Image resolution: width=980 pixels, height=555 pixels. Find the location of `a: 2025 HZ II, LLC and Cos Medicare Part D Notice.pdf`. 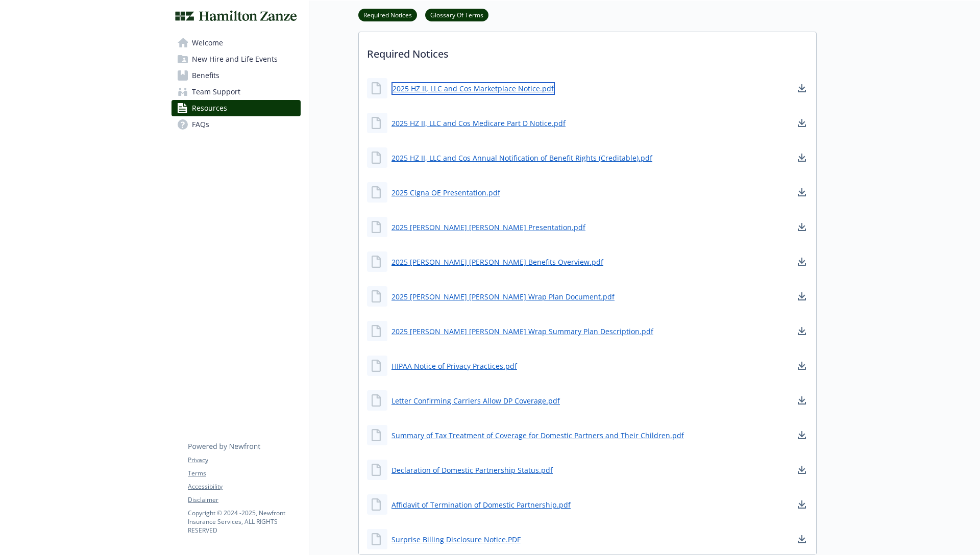

a: 2025 HZ II, LLC and Cos Medicare Part D Notice.pdf is located at coordinates (478, 123).